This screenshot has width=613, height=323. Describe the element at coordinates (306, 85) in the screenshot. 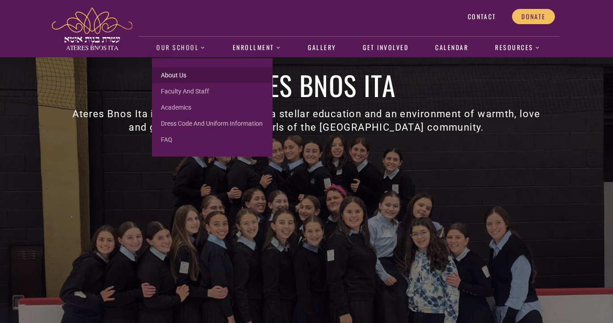

I see `h1: Ateres Bnos Ita` at that location.